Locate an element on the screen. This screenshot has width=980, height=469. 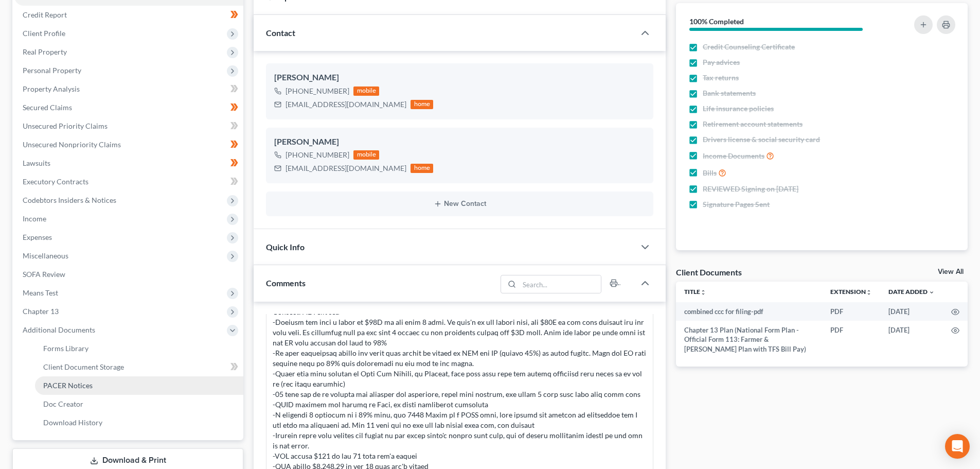
span: Unsecured Priority Claims is located at coordinates (65, 126).